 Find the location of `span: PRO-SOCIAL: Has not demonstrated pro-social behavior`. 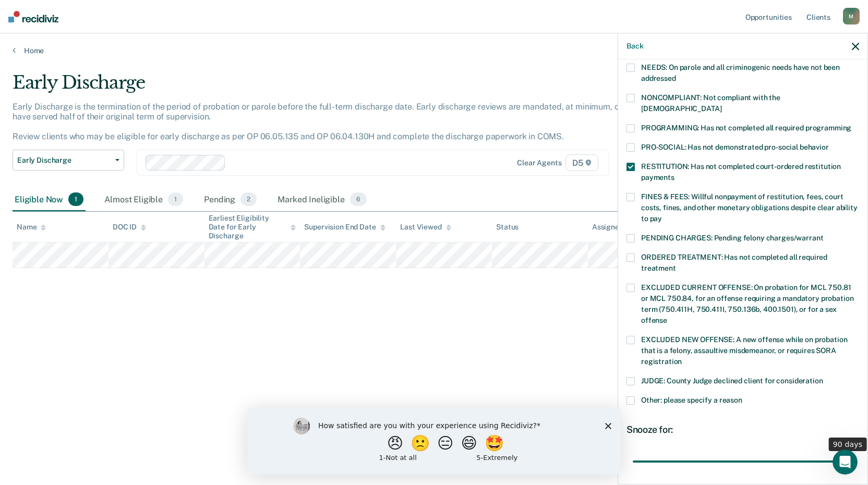

span: PRO-SOCIAL: Has not demonstrated pro-social behavior is located at coordinates (735, 147).